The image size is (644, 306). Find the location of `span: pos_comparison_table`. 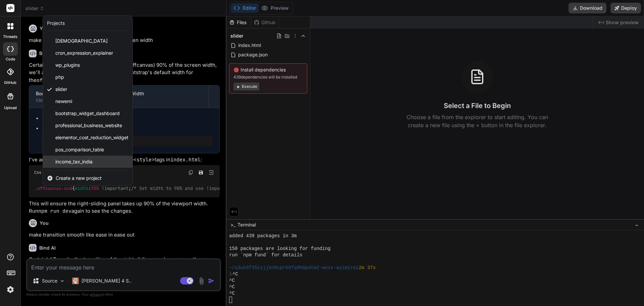

span: pos_comparison_table is located at coordinates (79, 150).